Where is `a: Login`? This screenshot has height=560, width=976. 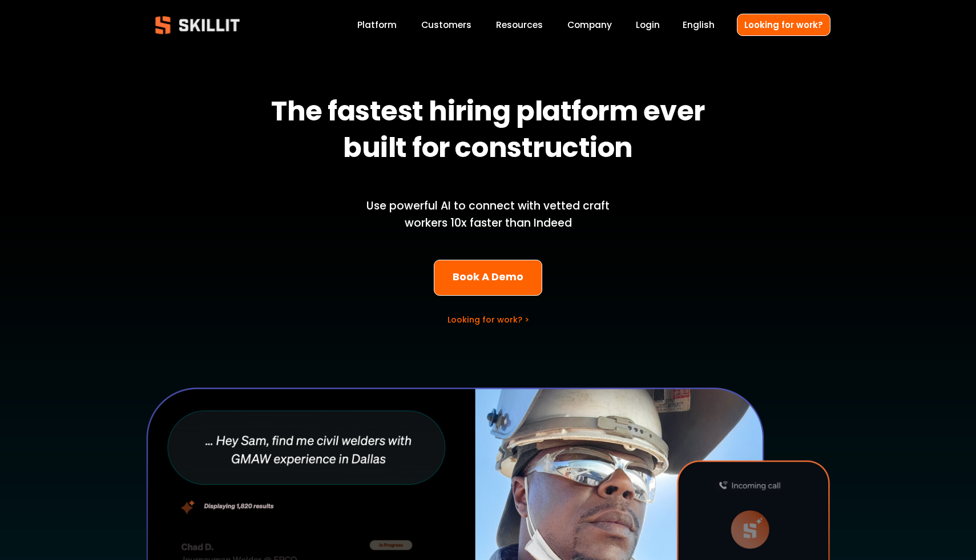
a: Login is located at coordinates (647, 25).